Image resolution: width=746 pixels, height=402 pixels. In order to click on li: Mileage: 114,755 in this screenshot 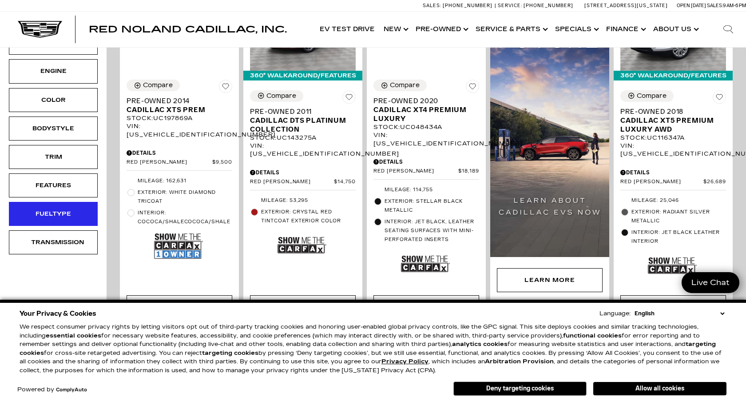, I will do `click(427, 190)`.